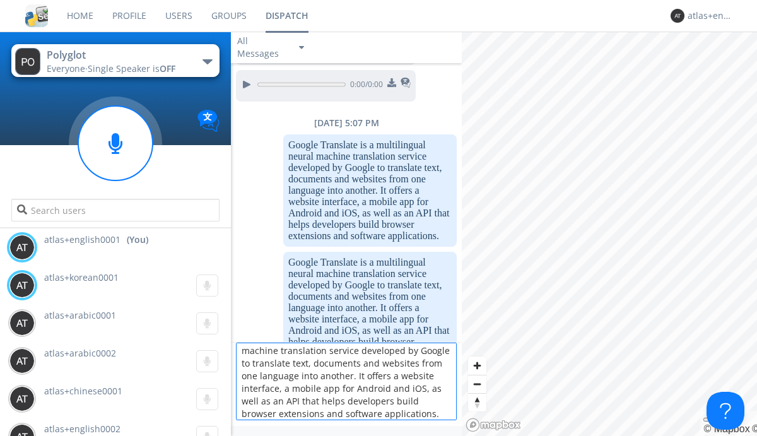  Describe the element at coordinates (262, 47) in the screenshot. I see `div: All Messages` at that location.